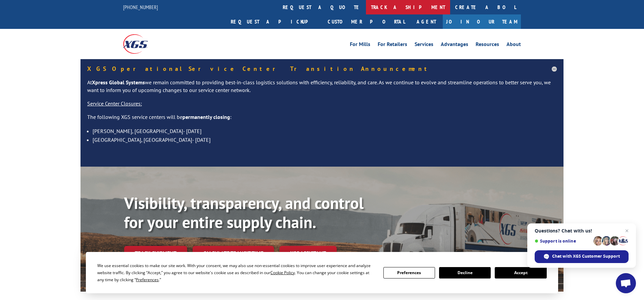  What do you see at coordinates (233, 253) in the screenshot?
I see `a: Calculate transit time` at bounding box center [233, 253].